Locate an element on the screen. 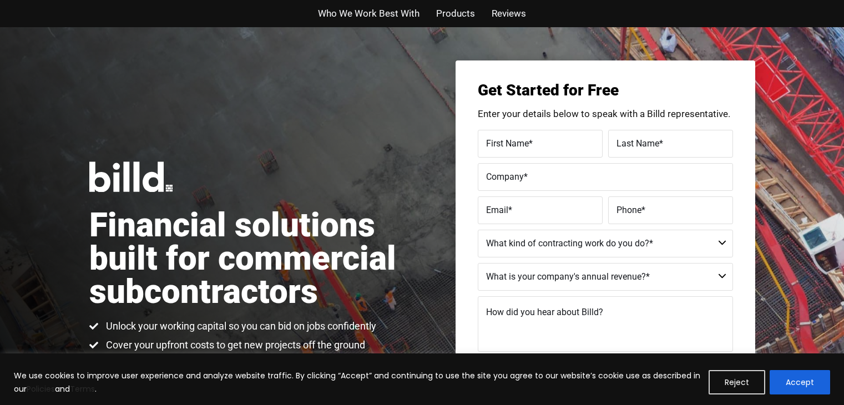 The height and width of the screenshot is (405, 844). span: Reviews is located at coordinates (509, 13).